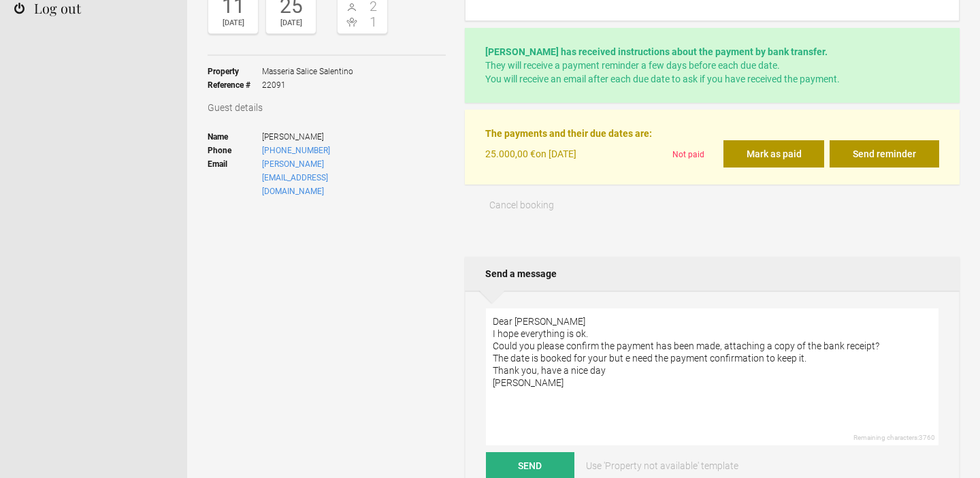 Image resolution: width=980 pixels, height=478 pixels. Describe the element at coordinates (374, 22) in the screenshot. I see `span: 1` at that location.